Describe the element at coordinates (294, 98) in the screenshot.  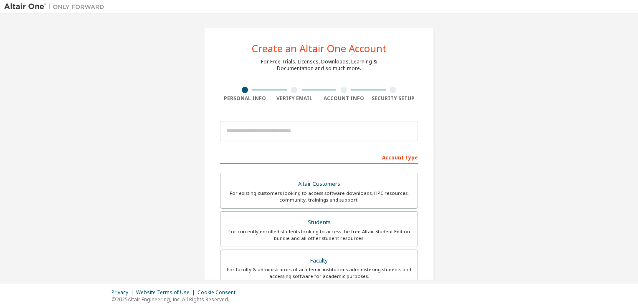
I see `div: Verify Email` at that location.